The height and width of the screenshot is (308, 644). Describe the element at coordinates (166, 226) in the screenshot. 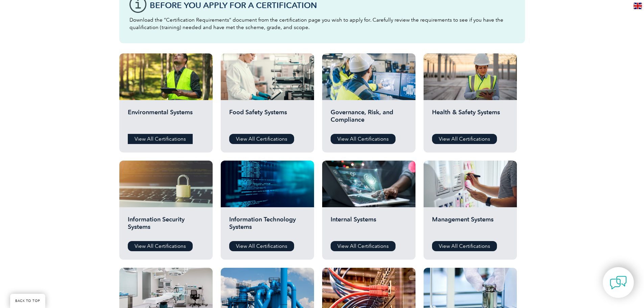

I see `h2: Information Security Systems` at that location.